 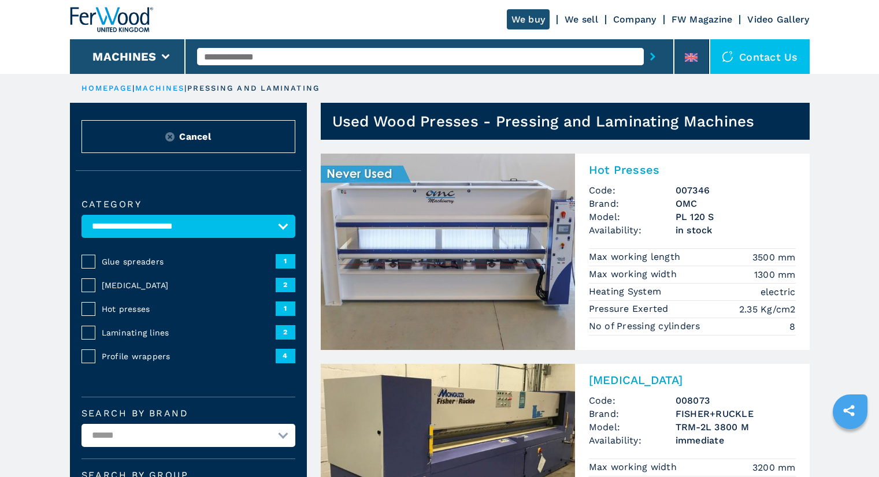 What do you see at coordinates (188, 414) in the screenshot?
I see `label: Search by brand` at bounding box center [188, 414].